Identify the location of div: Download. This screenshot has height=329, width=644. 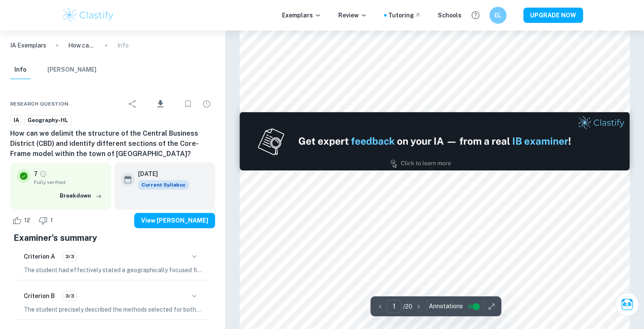
(160, 104).